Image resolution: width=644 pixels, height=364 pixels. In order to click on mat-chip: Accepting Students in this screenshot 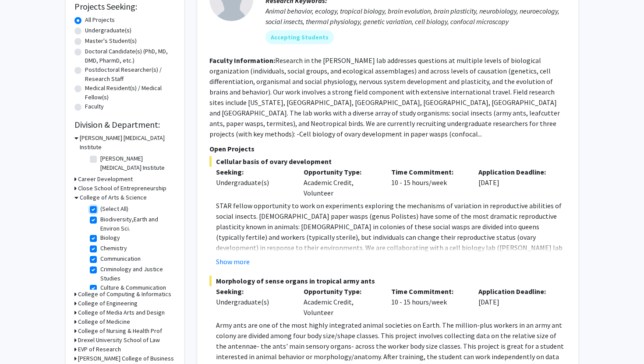, I will do `click(299, 37)`.